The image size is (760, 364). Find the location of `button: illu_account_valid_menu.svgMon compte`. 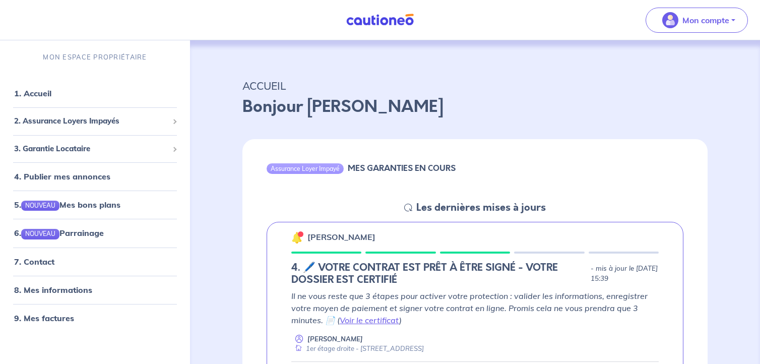

button: illu_account_valid_menu.svgMon compte is located at coordinates (696, 20).